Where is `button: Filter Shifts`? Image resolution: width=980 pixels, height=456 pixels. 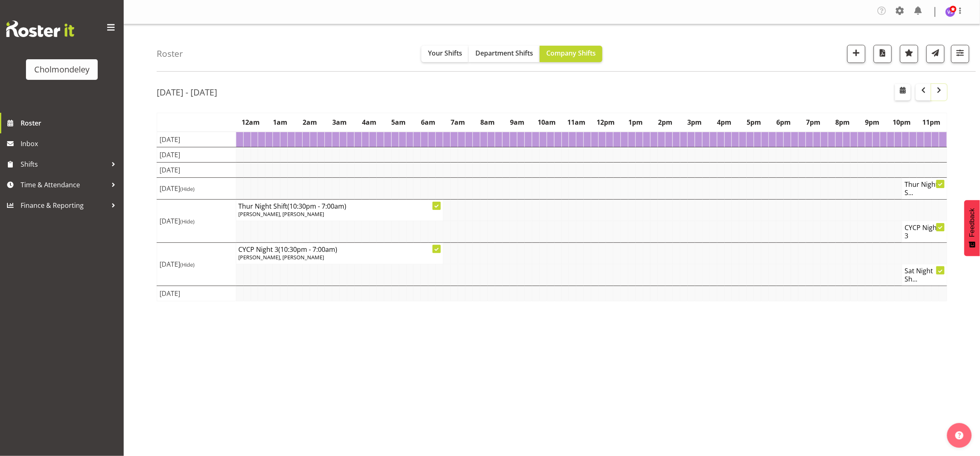 button: Filter Shifts is located at coordinates (960, 54).